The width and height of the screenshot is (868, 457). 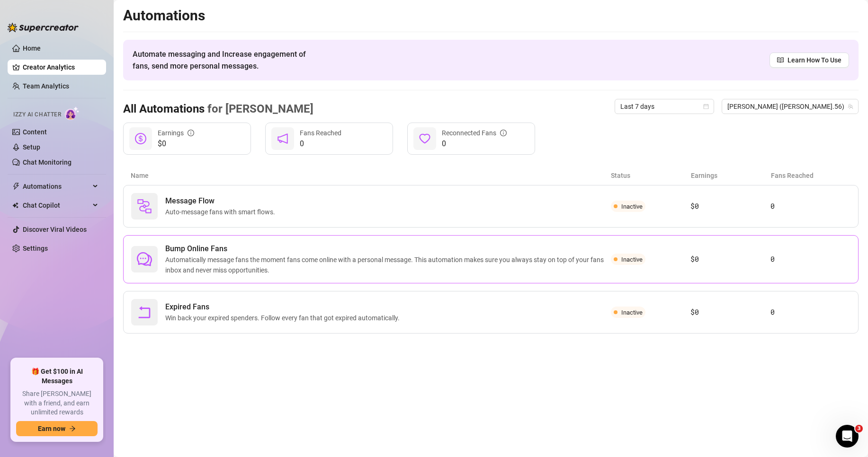 What do you see at coordinates (43, 27) in the screenshot?
I see `img: logo-BBDzfeDw.svg` at bounding box center [43, 27].